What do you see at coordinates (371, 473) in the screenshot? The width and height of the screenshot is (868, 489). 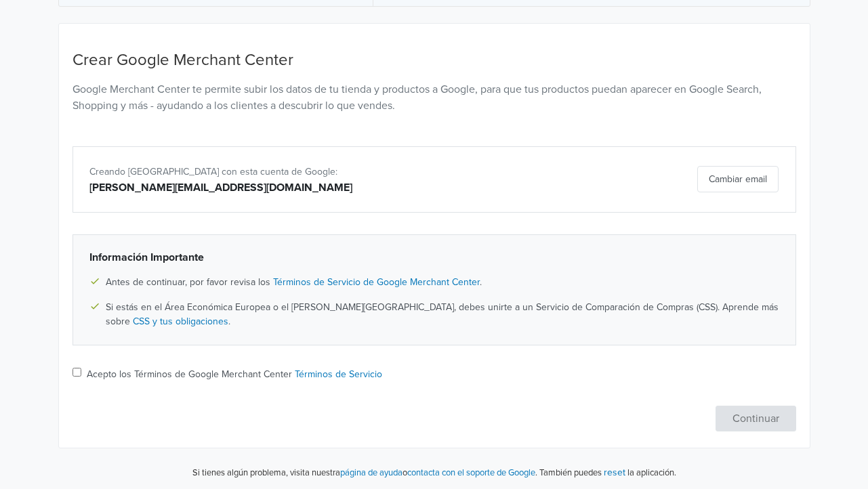 I see `a: página de ayuda` at bounding box center [371, 473].